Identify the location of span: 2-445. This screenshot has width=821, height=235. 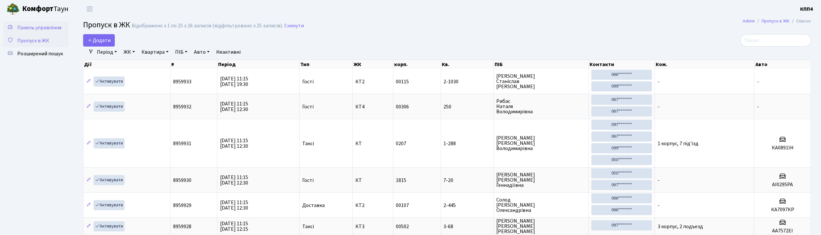
(467, 206).